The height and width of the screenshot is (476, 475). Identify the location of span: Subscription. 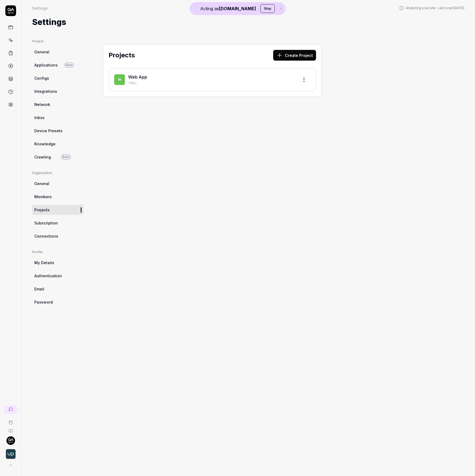
(46, 223).